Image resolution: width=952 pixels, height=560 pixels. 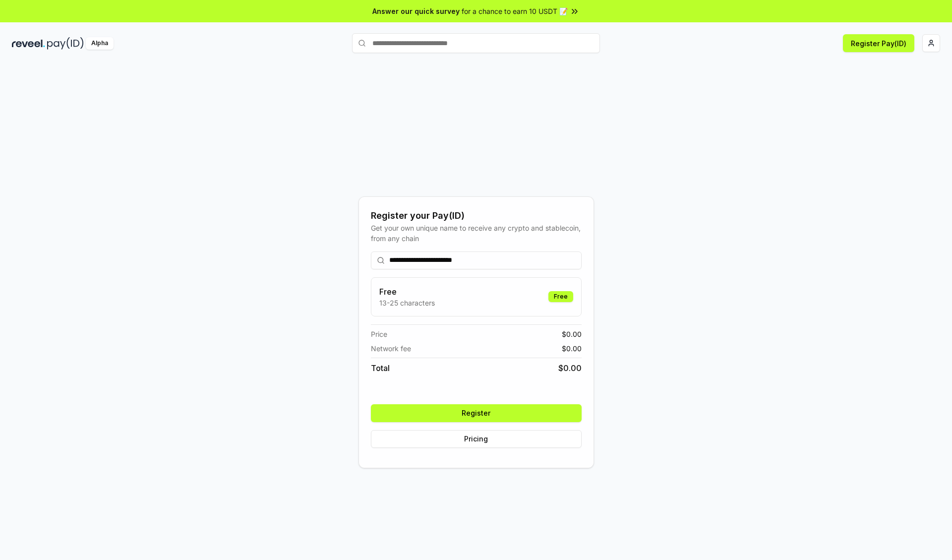 I want to click on h3: Free, so click(x=407, y=291).